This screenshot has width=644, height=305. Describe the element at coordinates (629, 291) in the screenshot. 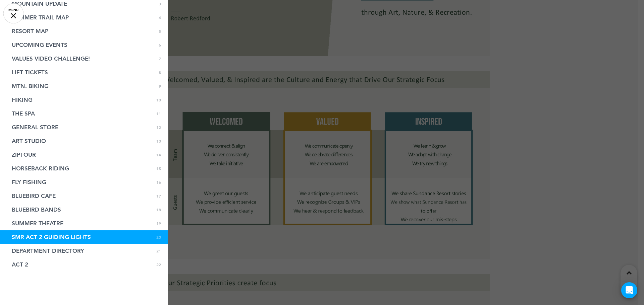

I see `div: Open Intercom Messenger` at that location.